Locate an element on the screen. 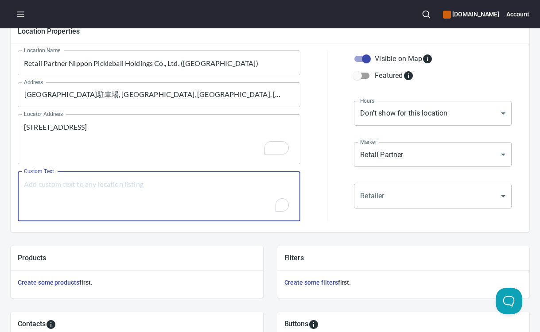 This screenshot has height=332, width=540. svg: To add custom buttons for locations, please go to Apps > Properties > Buttons. is located at coordinates (314, 325).